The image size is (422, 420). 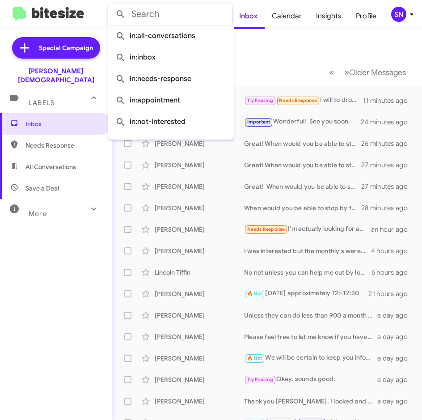 I want to click on span: Save a Deal, so click(x=42, y=188).